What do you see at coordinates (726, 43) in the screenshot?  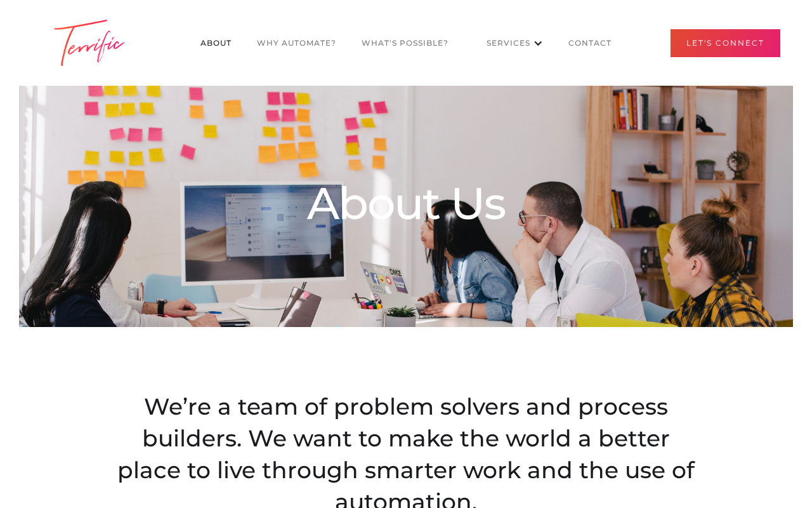 I see `div: Let's Connect` at bounding box center [726, 43].